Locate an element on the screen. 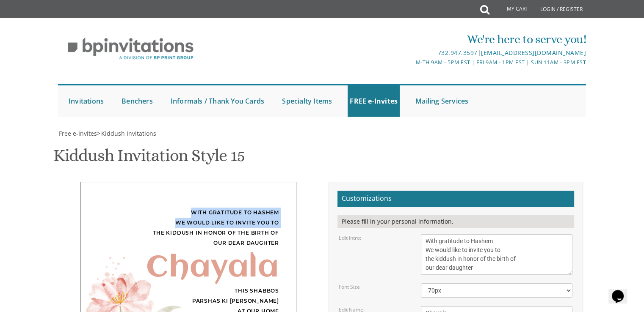  img: BP Invitation Loft is located at coordinates (130, 49).